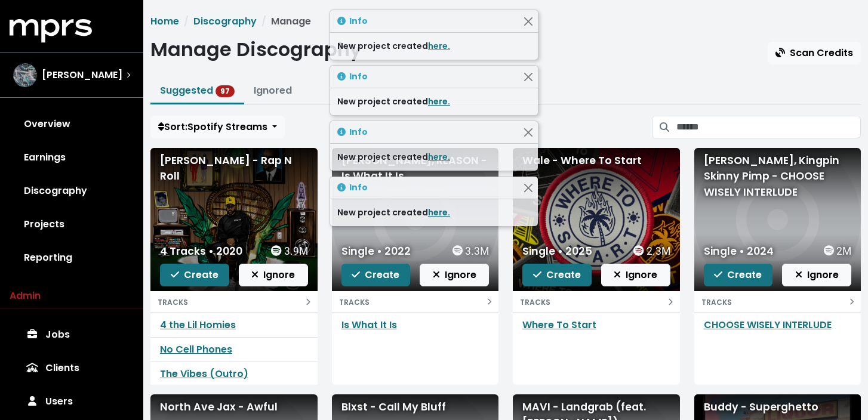 Image resolution: width=868 pixels, height=420 pixels. What do you see at coordinates (376, 251) in the screenshot?
I see `div: Single • 2022` at bounding box center [376, 251].